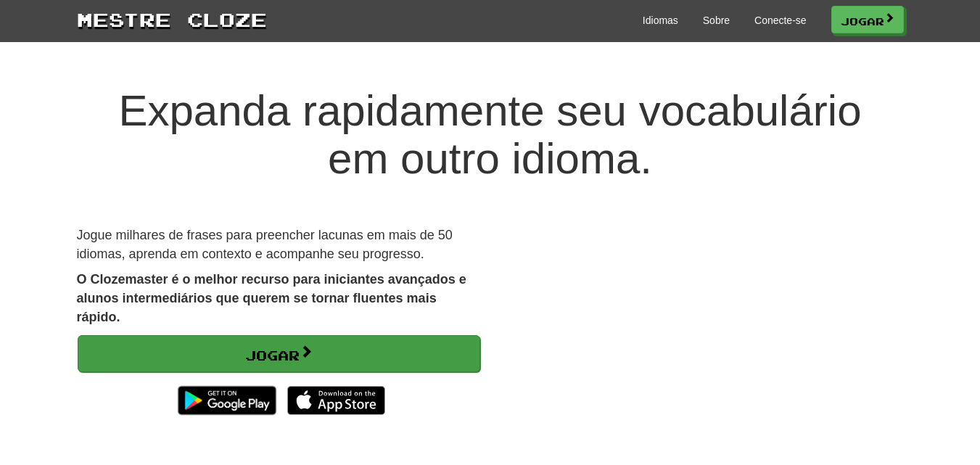 The height and width of the screenshot is (465, 980). Describe the element at coordinates (172, 19) in the screenshot. I see `a: Mestre Cloze` at that location.